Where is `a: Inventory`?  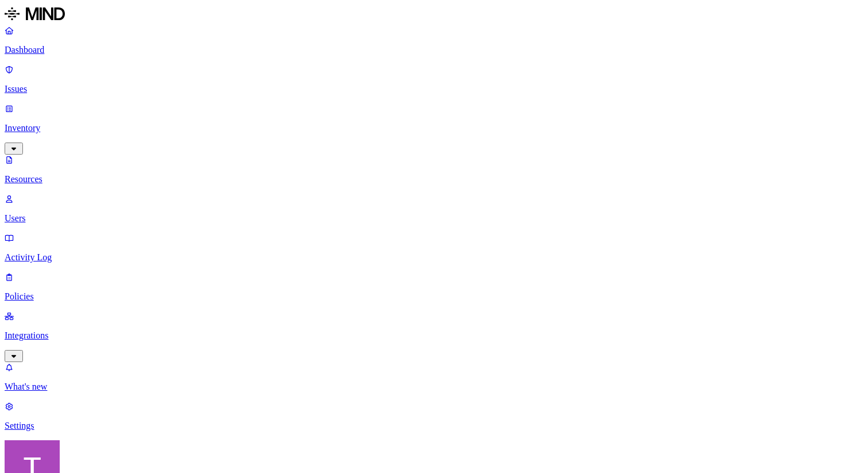
a: Inventory is located at coordinates (434, 128).